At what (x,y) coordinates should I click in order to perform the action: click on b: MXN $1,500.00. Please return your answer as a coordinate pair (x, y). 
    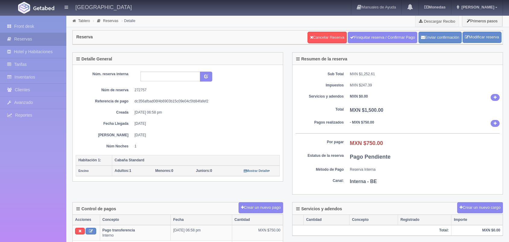
    Looking at the image, I should click on (366, 110).